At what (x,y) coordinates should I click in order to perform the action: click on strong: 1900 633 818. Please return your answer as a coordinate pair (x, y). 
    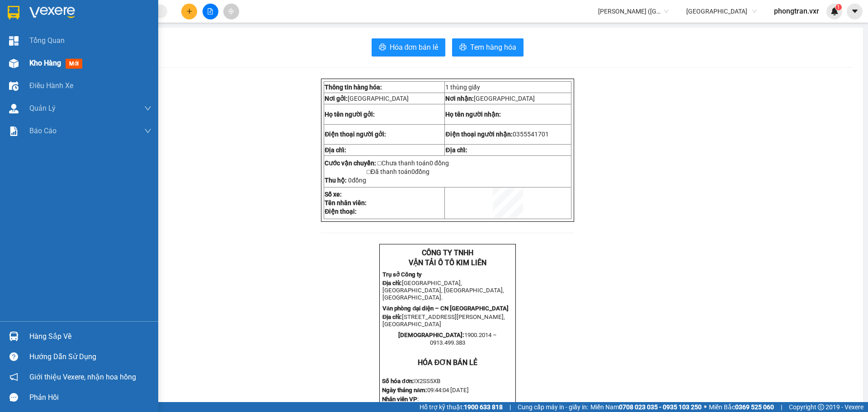
    Looking at the image, I should click on (483, 407).